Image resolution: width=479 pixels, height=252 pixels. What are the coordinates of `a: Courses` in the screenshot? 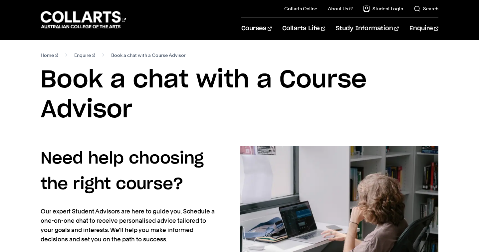 It's located at (256, 29).